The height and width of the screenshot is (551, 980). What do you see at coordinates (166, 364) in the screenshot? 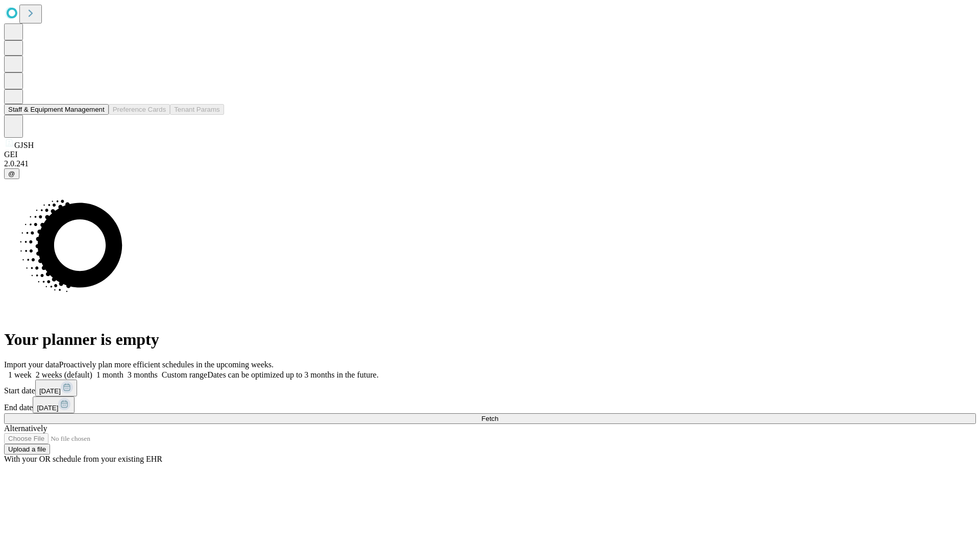
I see `span: Proactively plan more efficient schedules in the upcoming weeks.` at bounding box center [166, 364].